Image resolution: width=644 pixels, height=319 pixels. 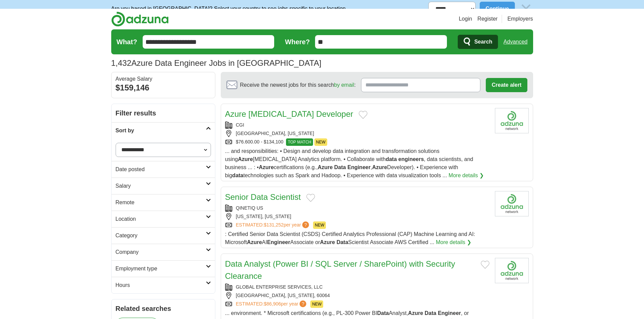 I want to click on a: Senior Data Scientist, so click(x=263, y=197).